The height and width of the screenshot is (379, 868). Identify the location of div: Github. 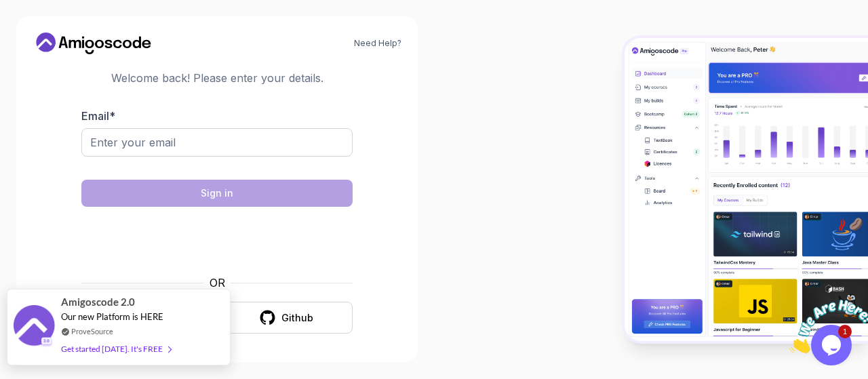
(297, 318).